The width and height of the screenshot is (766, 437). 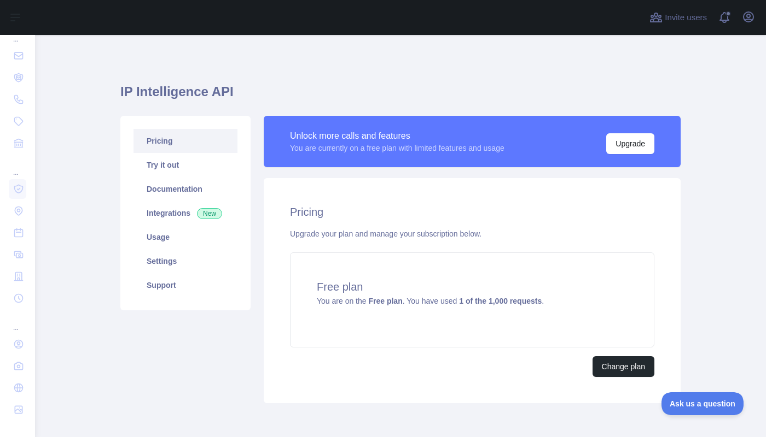 What do you see at coordinates (185, 213) in the screenshot?
I see `a: Integrations New` at bounding box center [185, 213].